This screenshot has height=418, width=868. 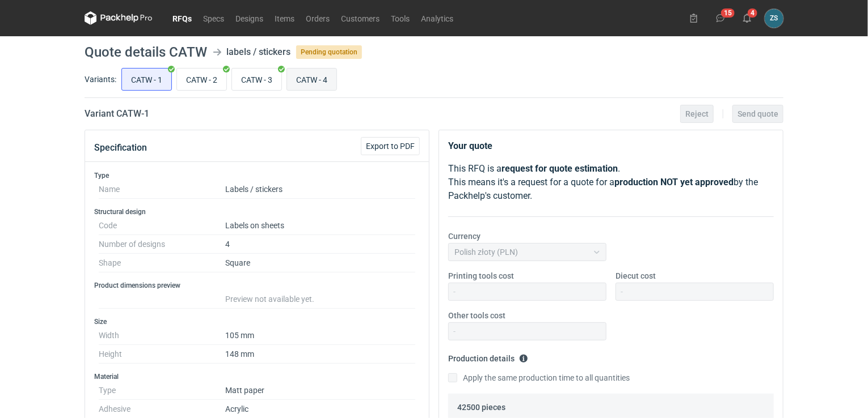 I want to click on button: Send quote, so click(x=758, y=114).